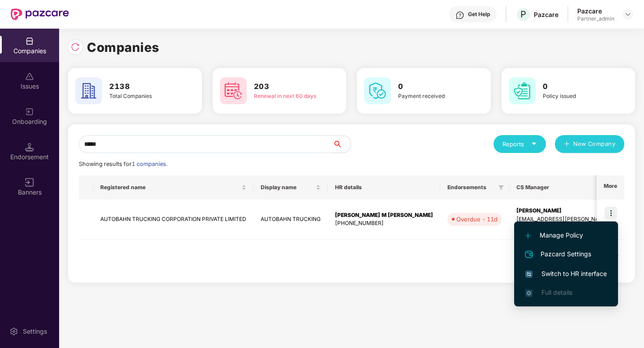  Describe the element at coordinates (287, 188) in the screenshot. I see `span: Display name` at that location.